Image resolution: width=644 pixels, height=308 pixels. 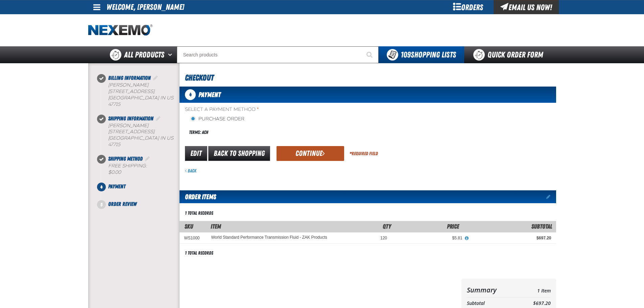 What do you see at coordinates (114, 172) in the screenshot?
I see `strong: $0.00` at bounding box center [114, 172].